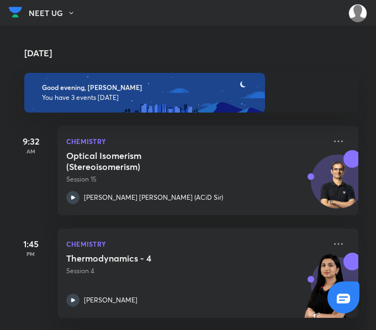 The height and width of the screenshot is (330, 376). I want to click on img: Avatar, so click(338, 187).